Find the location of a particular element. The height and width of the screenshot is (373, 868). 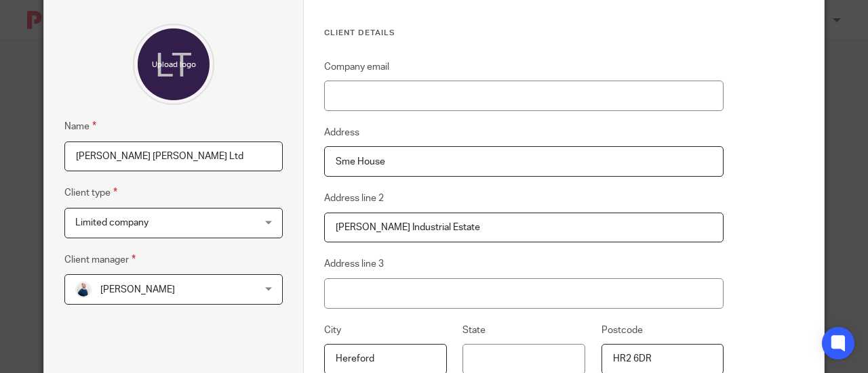

label: Name is located at coordinates (80, 126).